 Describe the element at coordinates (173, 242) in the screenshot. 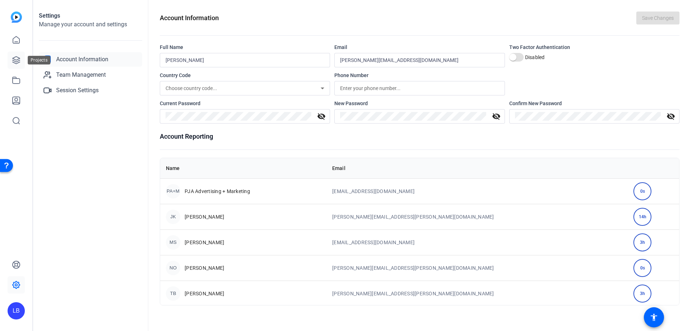

I see `div: MS` at that location.